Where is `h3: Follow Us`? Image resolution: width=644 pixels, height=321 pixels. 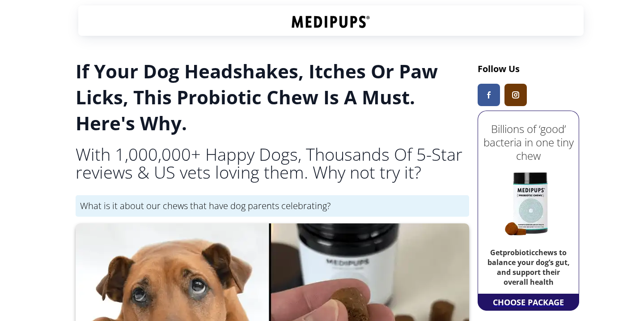
h3: Follow Us is located at coordinates (528, 69).